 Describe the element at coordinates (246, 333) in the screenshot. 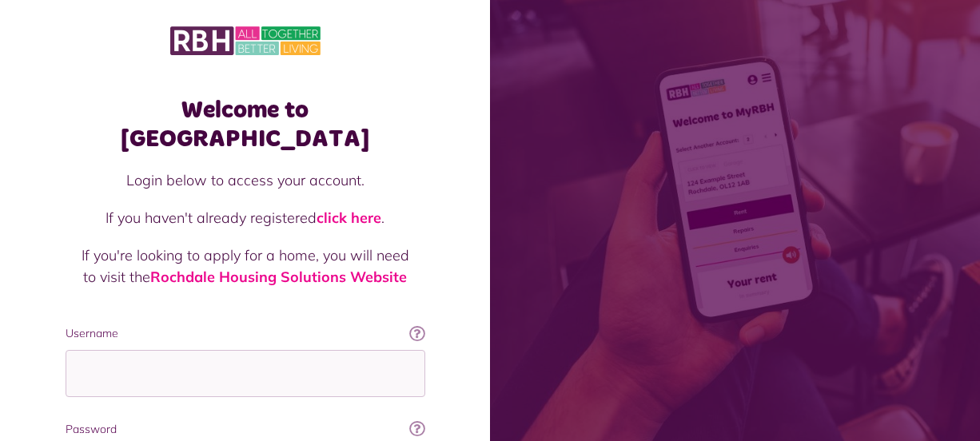

I see `label: Username` at that location.